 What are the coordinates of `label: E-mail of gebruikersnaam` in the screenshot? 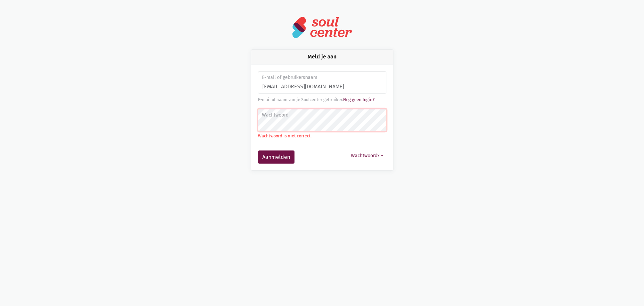 It's located at (322, 78).